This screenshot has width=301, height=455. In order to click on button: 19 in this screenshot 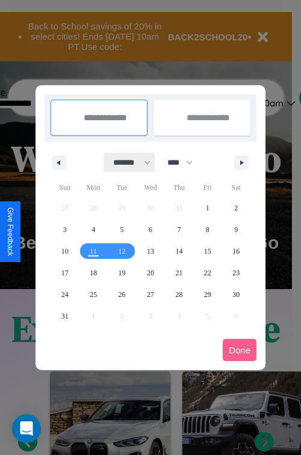, I will do `click(122, 273)`.